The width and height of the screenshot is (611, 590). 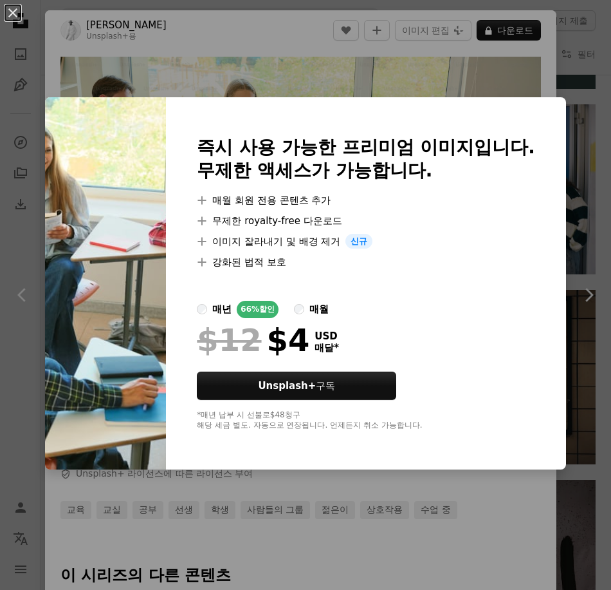 What do you see at coordinates (222, 309) in the screenshot?
I see `div: 매년` at bounding box center [222, 309].